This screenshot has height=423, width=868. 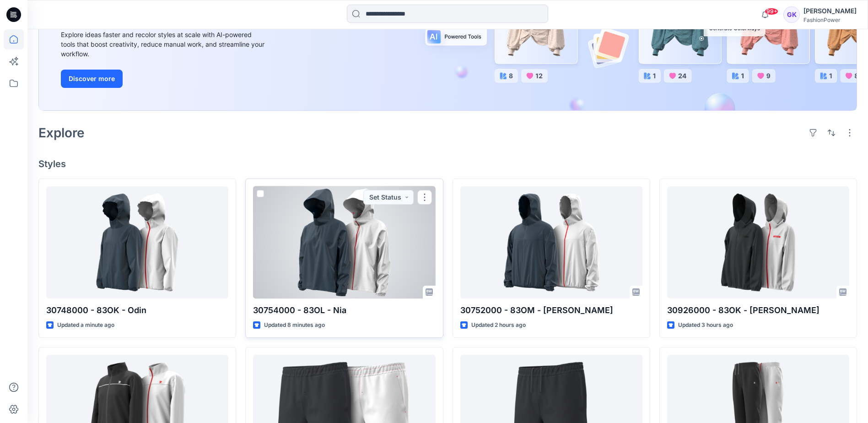 I want to click on a: 30926000 - 83OK - Odell, so click(x=759, y=243).